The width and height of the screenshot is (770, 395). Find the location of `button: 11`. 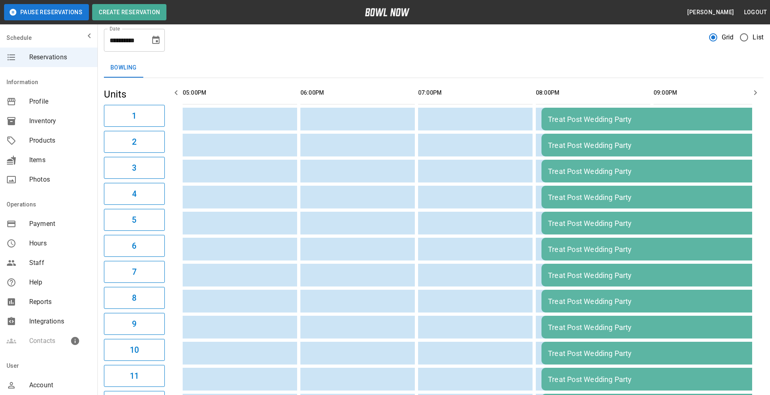

button: 11 is located at coordinates (134, 376).